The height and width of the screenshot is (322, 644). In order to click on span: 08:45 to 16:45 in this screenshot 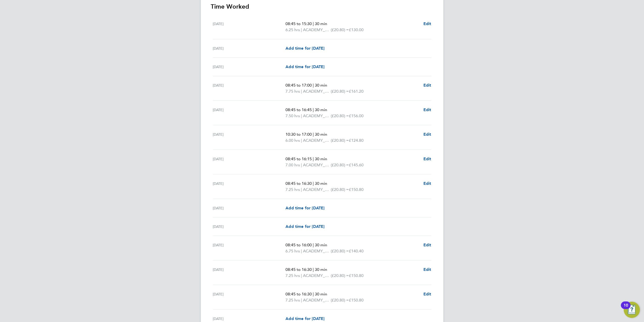, I will do `click(299, 109)`.